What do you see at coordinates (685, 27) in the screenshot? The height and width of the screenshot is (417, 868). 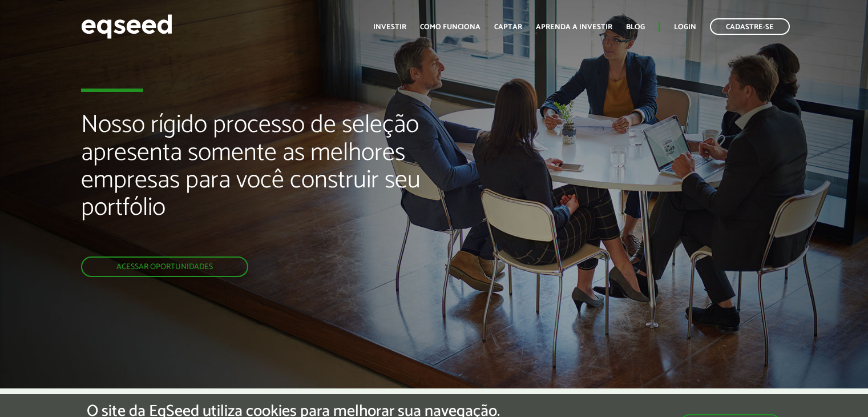 I see `a: Login` at bounding box center [685, 27].